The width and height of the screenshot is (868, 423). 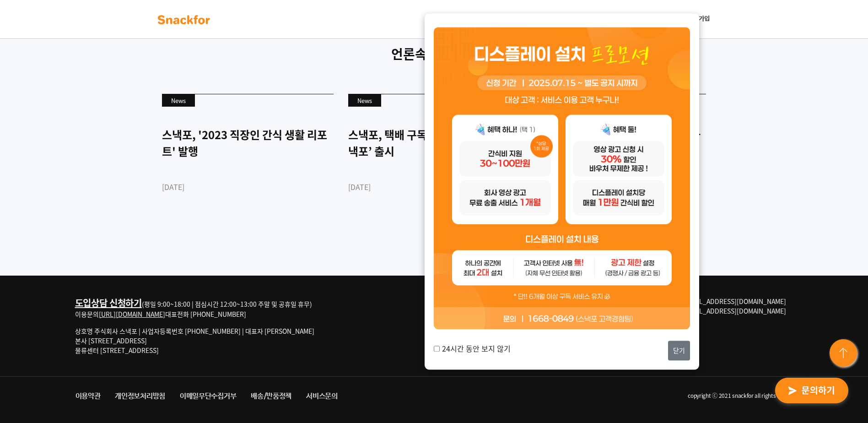 What do you see at coordinates (699, 18) in the screenshot?
I see `a: 회원가입` at bounding box center [699, 18].